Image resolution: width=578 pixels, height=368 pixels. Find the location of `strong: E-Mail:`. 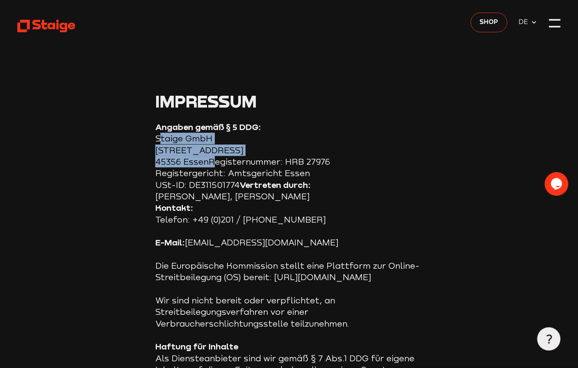

strong: E-Mail: is located at coordinates (170, 243).